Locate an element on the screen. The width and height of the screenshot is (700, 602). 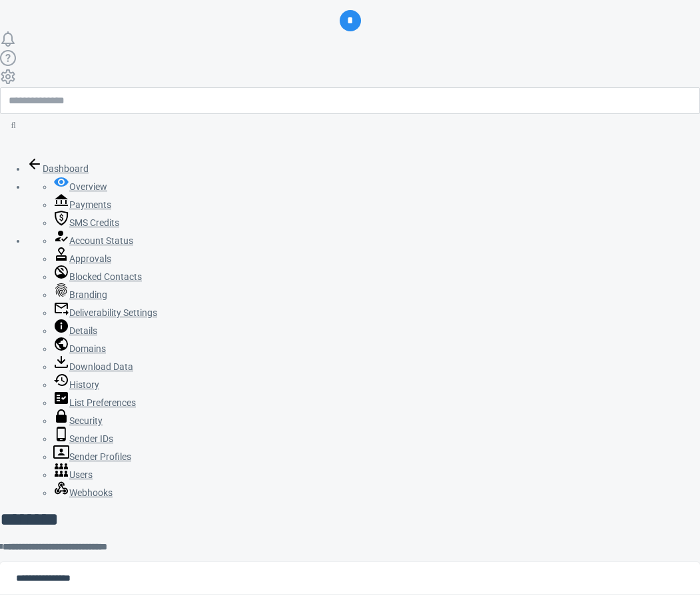
span: Sender IDs is located at coordinates (91, 438).